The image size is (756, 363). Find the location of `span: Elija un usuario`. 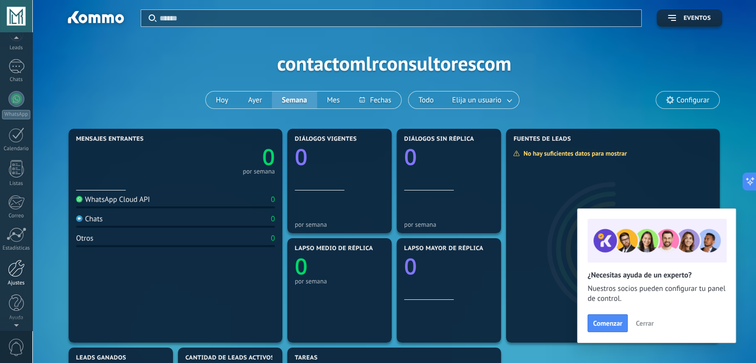

span: Elija un usuario is located at coordinates (477, 100).